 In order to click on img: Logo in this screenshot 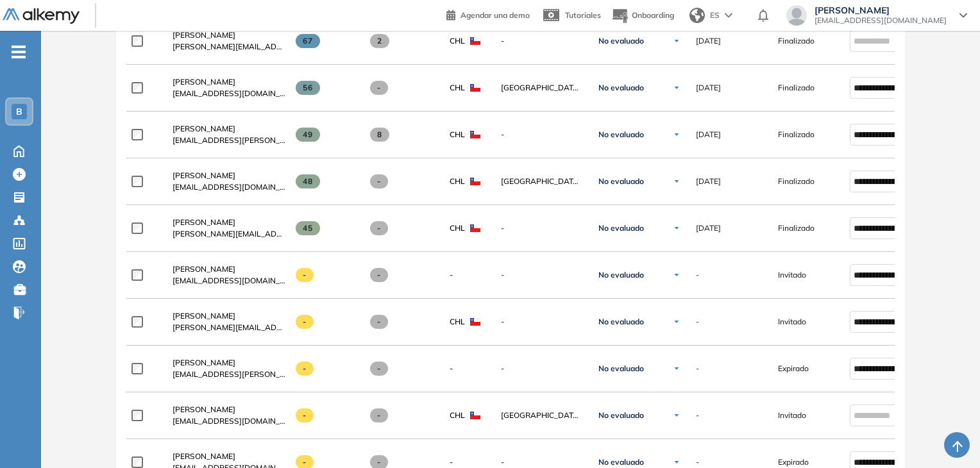, I will do `click(41, 16)`.